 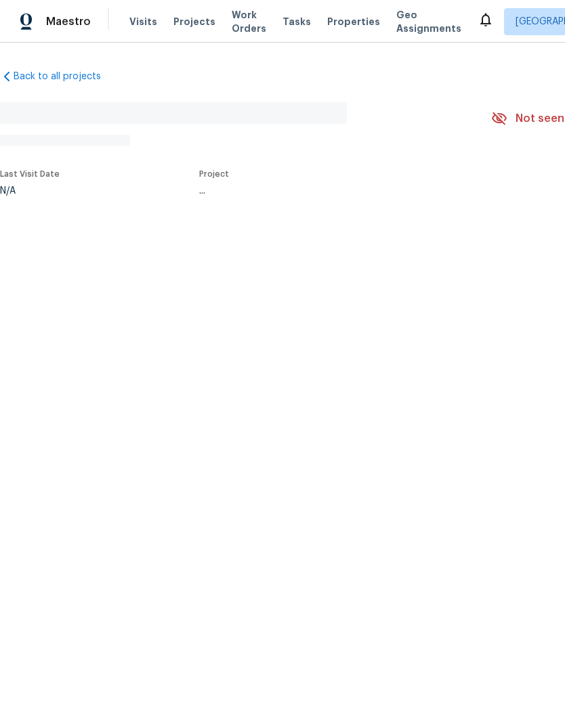 What do you see at coordinates (429, 22) in the screenshot?
I see `span: Geo Assignments` at bounding box center [429, 22].